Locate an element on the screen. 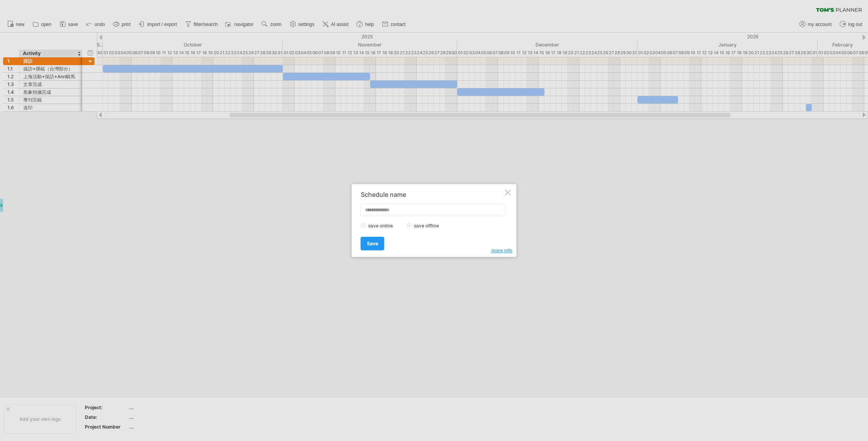 This screenshot has width=868, height=441. a: Save is located at coordinates (372, 244).